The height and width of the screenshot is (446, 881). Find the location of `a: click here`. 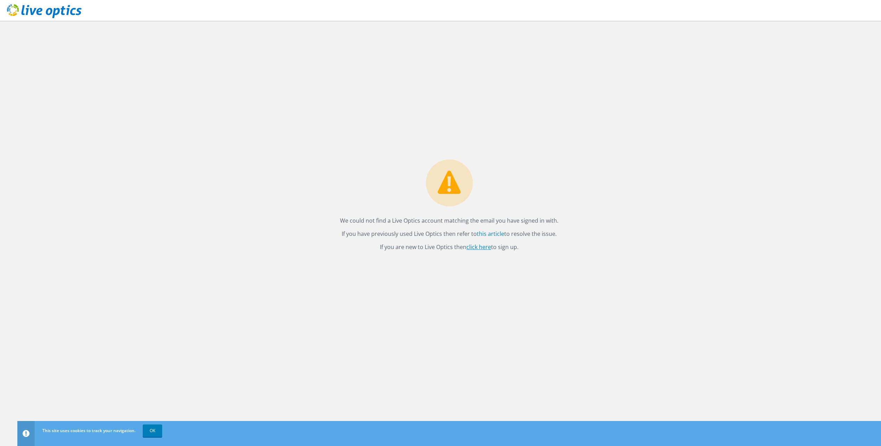

a: click here is located at coordinates (478, 247).